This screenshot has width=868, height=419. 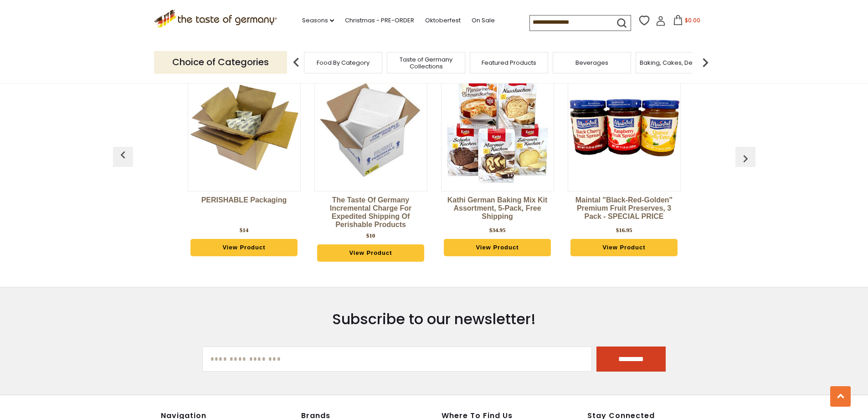 What do you see at coordinates (624, 210) in the screenshot?
I see `a: Maintal "Black-Red-Golden" Premium Fruit Preserves, 3 pack - SPECIAL PRICE` at bounding box center [624, 210].